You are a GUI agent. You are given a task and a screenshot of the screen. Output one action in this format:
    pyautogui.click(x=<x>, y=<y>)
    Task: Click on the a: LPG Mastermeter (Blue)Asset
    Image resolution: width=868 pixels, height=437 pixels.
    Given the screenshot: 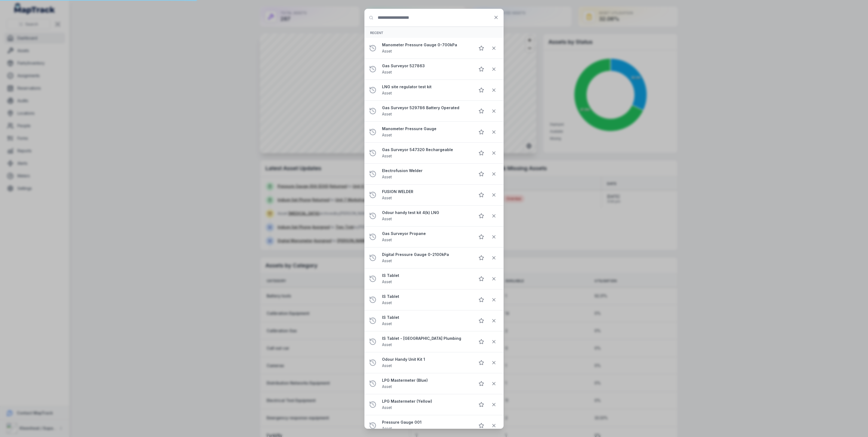 What is the action you would take?
    pyautogui.click(x=426, y=384)
    